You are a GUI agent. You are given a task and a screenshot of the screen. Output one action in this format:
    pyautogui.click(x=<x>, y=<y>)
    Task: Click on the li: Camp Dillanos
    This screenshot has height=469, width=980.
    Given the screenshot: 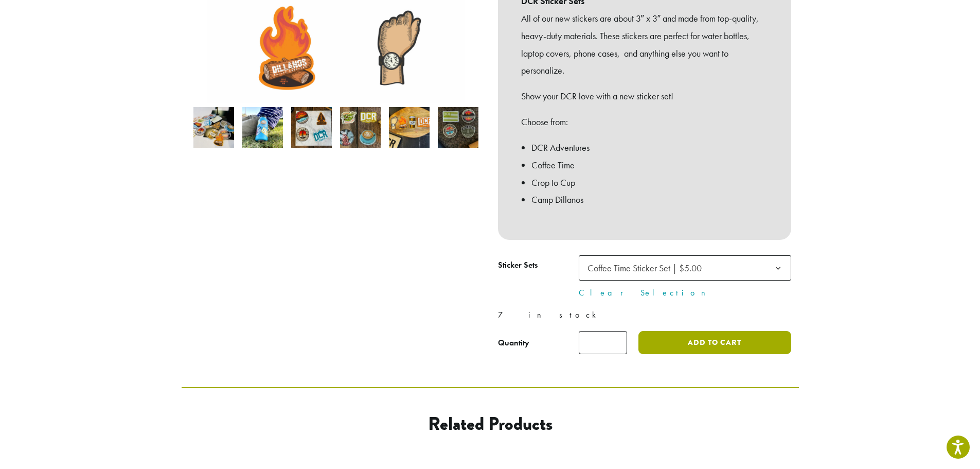 What is the action you would take?
    pyautogui.click(x=650, y=199)
    